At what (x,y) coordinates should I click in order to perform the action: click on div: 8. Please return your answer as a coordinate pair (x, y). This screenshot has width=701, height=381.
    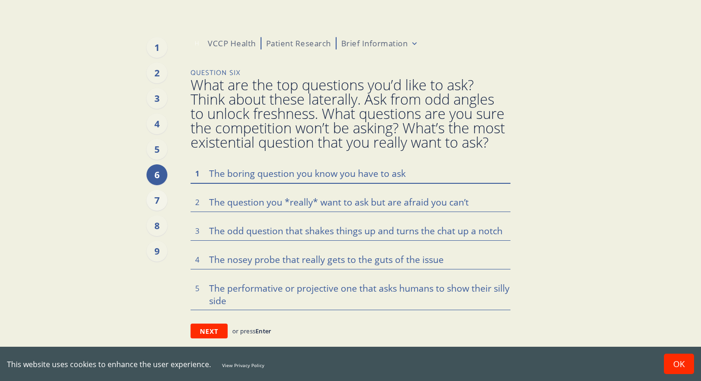
    Looking at the image, I should click on (157, 226).